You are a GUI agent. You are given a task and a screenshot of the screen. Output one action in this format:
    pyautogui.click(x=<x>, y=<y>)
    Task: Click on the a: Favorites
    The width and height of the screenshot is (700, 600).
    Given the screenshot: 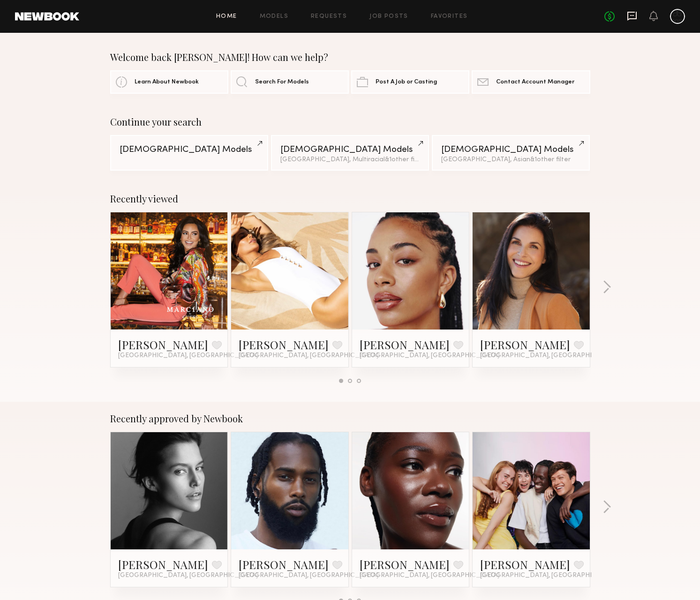 What is the action you would take?
    pyautogui.click(x=449, y=16)
    